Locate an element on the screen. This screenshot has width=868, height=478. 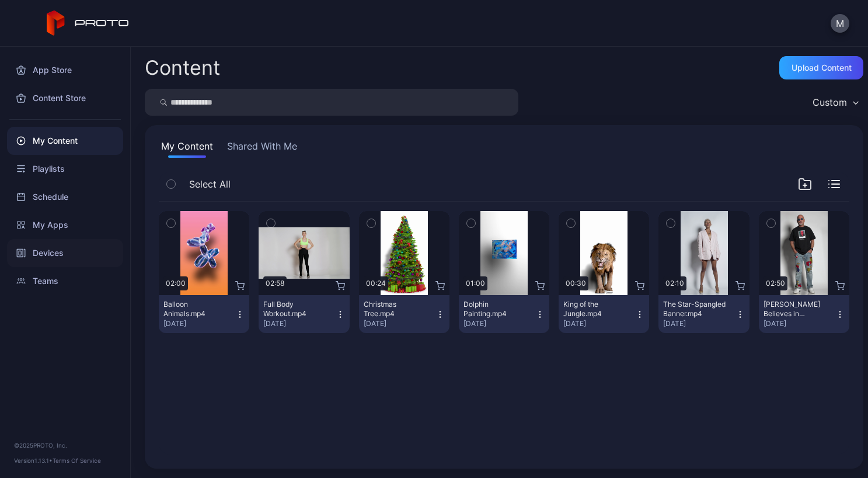
a: My Content is located at coordinates (65, 141).